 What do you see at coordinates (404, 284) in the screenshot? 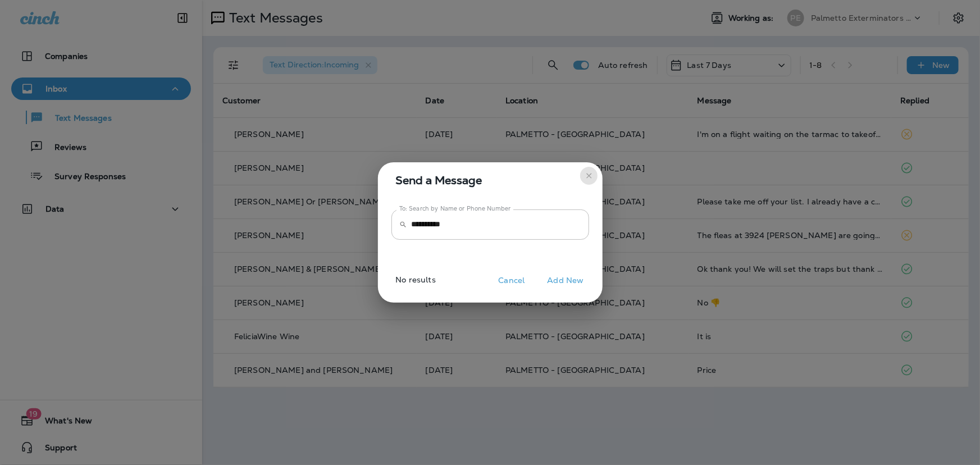
I see `p: No results` at bounding box center [404, 284].